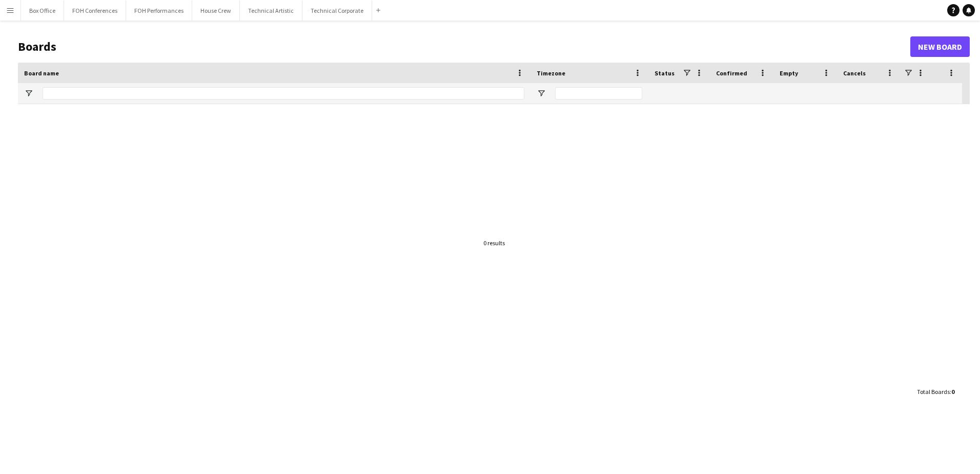 Image resolution: width=980 pixels, height=474 pixels. What do you see at coordinates (933, 391) in the screenshot?
I see `span: Total Boards` at bounding box center [933, 391].